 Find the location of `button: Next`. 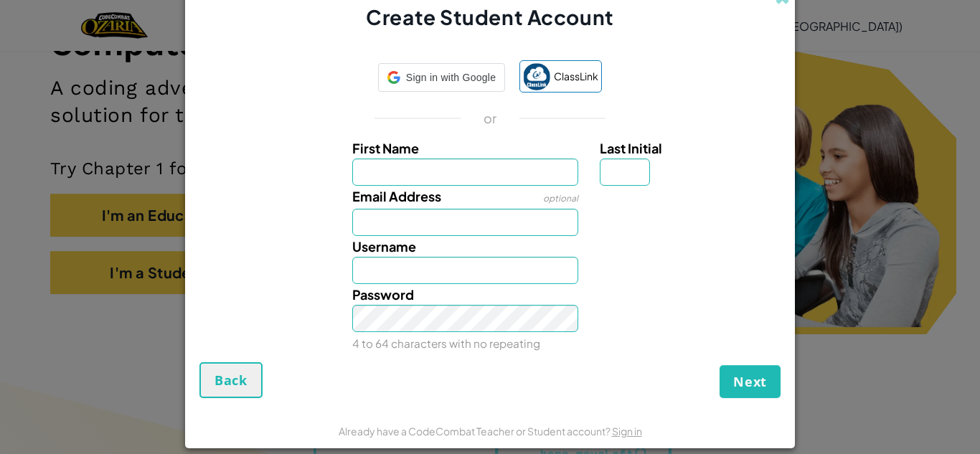

button: Next is located at coordinates (749, 381).